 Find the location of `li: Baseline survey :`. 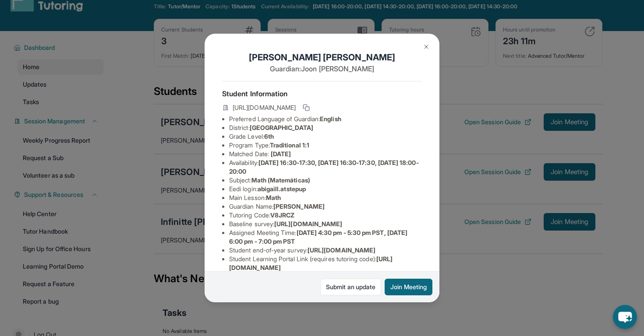

li: Baseline survey : is located at coordinates (325, 224).